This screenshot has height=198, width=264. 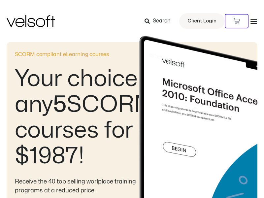 What do you see at coordinates (31, 21) in the screenshot?
I see `img: Velsoft Training Materials` at bounding box center [31, 21].